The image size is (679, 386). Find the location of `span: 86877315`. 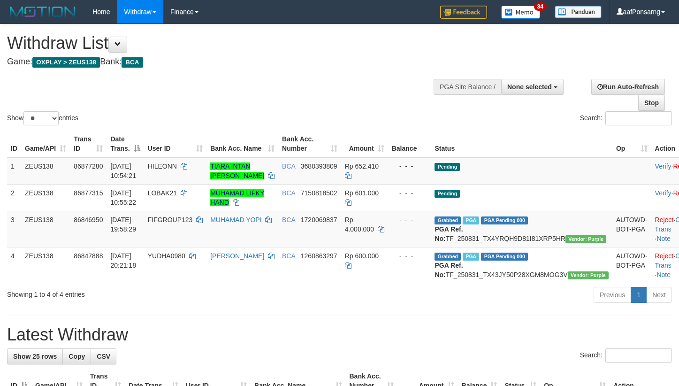

span: 86877315 is located at coordinates (88, 193).